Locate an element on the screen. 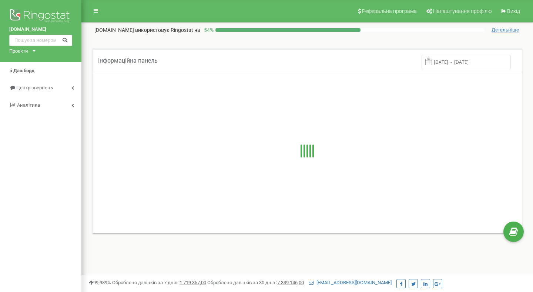 This screenshot has height=292, width=533. span: Аналiтика is located at coordinates (29, 105).